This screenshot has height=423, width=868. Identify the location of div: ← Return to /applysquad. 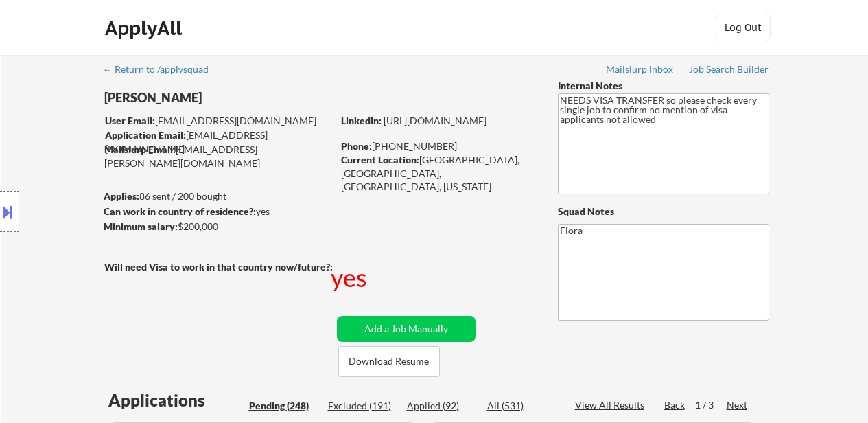
(162, 69).